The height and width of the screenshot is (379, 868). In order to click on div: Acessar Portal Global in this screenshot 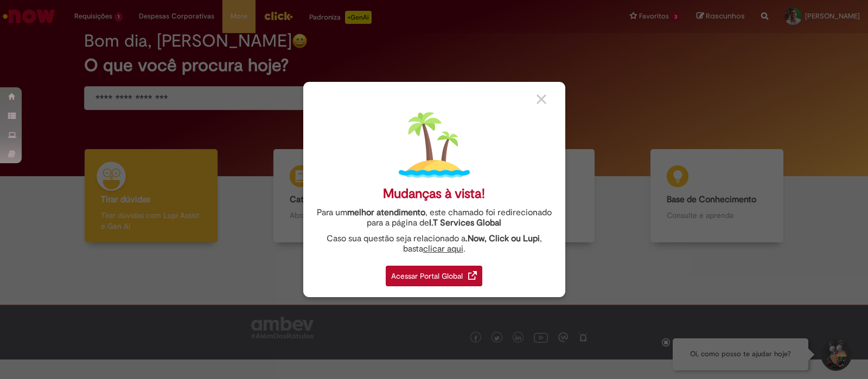, I will do `click(434, 276)`.